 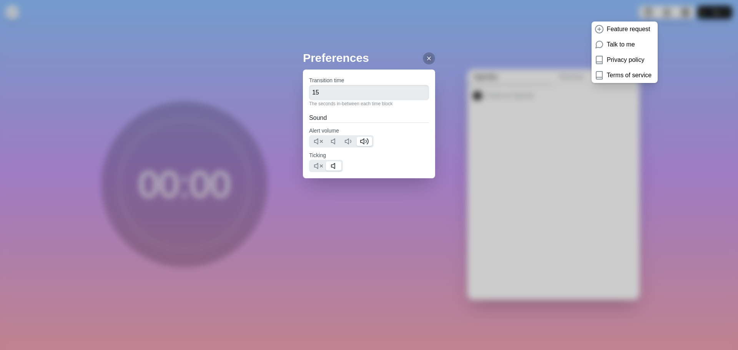 I want to click on p: Feature request, so click(x=628, y=29).